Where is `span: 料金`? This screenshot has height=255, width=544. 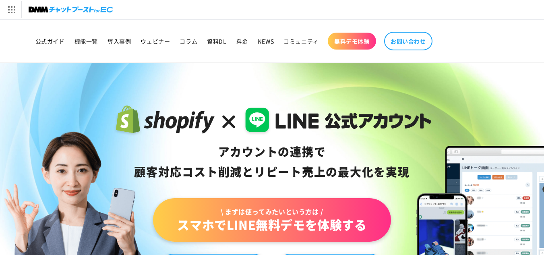
span: 料金 is located at coordinates (242, 41).